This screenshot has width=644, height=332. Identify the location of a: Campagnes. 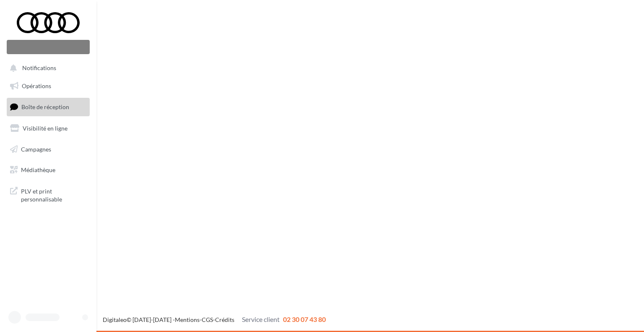
(48, 149).